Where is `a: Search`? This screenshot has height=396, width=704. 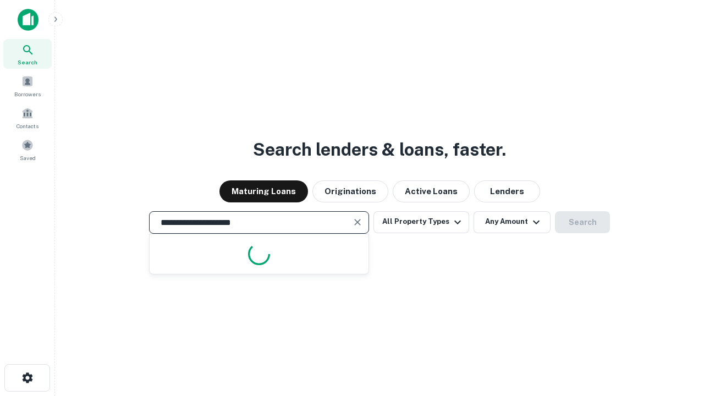
a: Search is located at coordinates (27, 54).